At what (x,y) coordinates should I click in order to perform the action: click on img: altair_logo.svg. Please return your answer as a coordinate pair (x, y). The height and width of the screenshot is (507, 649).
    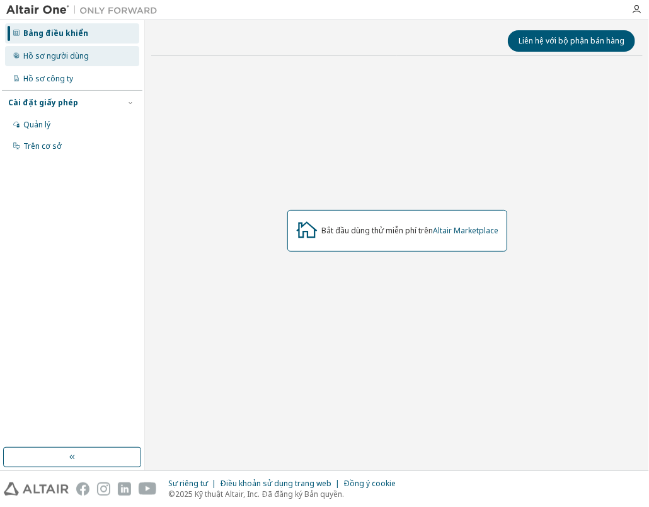
    Looking at the image, I should click on (36, 489).